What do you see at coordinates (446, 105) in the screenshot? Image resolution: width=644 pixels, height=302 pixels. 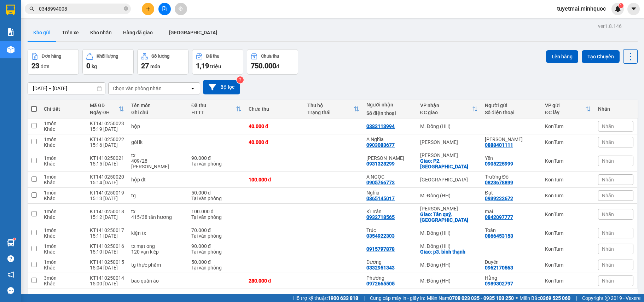 I see `div: VP nhận` at bounding box center [446, 105].